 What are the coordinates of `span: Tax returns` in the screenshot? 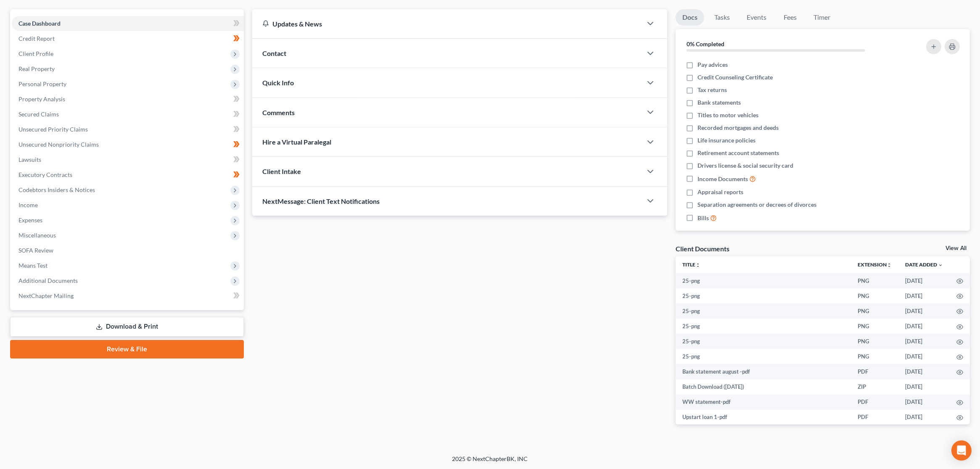 It's located at (712, 90).